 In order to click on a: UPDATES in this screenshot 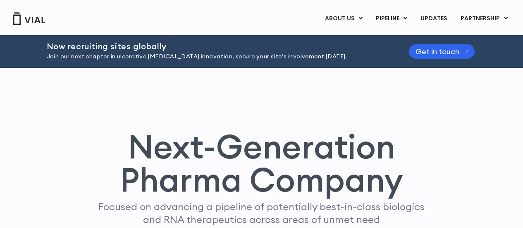, I will do `click(434, 19)`.